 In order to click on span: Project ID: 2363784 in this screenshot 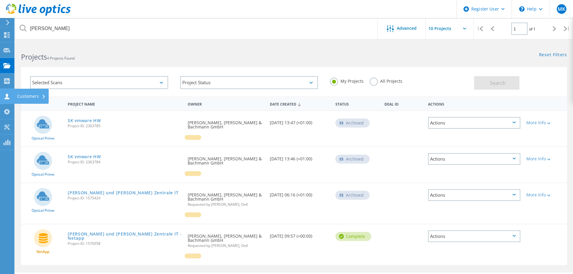, I will do `click(124, 162)`.